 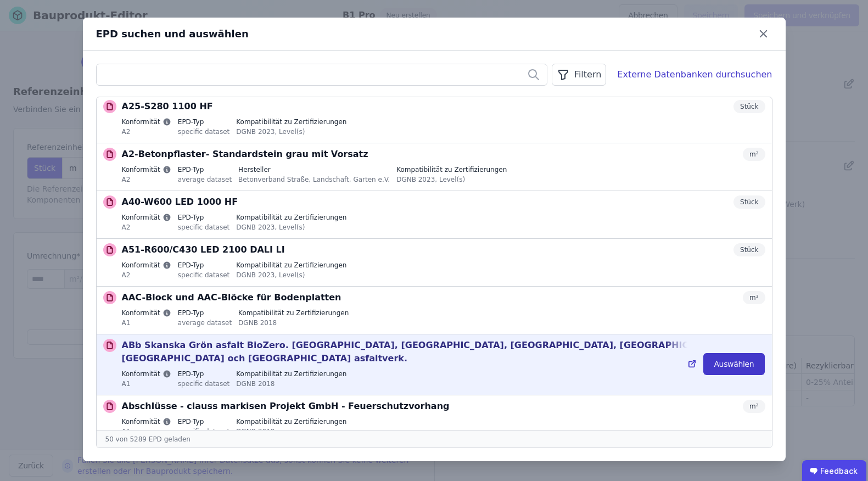 I want to click on p: A40-W600 LED 1000 HF, so click(x=180, y=202).